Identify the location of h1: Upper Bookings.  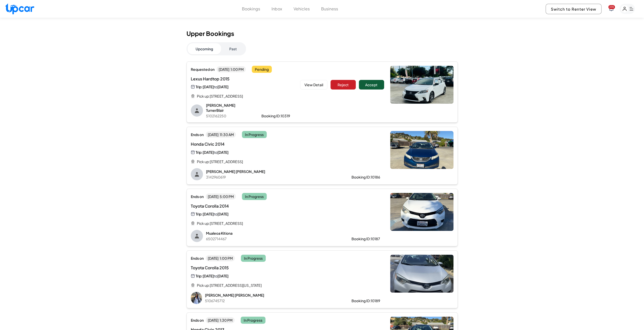
(322, 33).